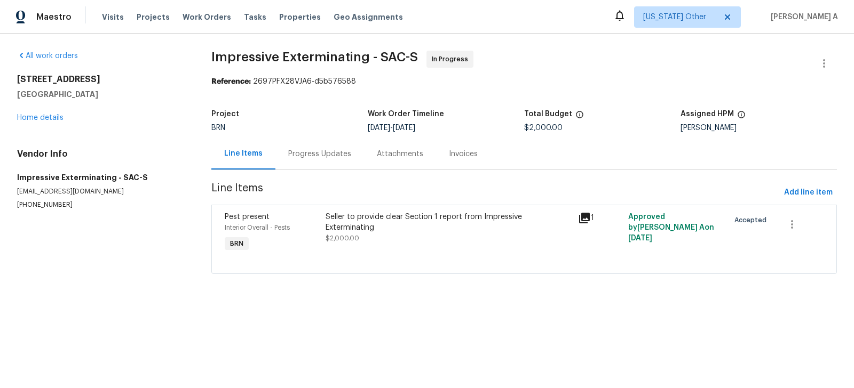 This screenshot has height=388, width=854. I want to click on span: The total cost of line items that have been proposed by Opendoor. This sum includes line items th..., so click(579, 117).